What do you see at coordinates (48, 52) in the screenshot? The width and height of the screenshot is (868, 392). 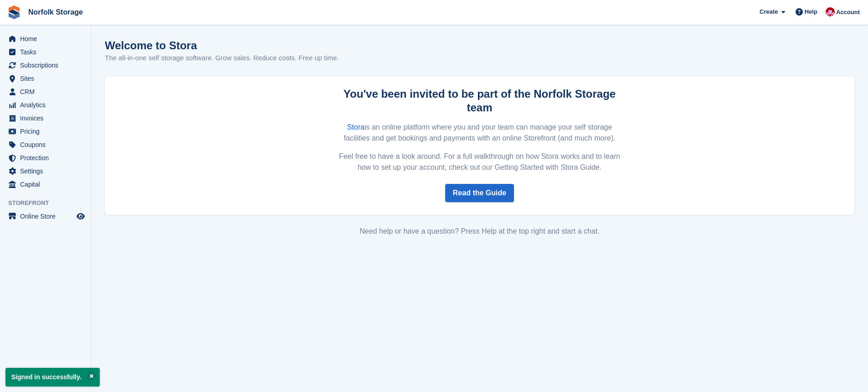 I see `span: Tasks` at bounding box center [48, 52].